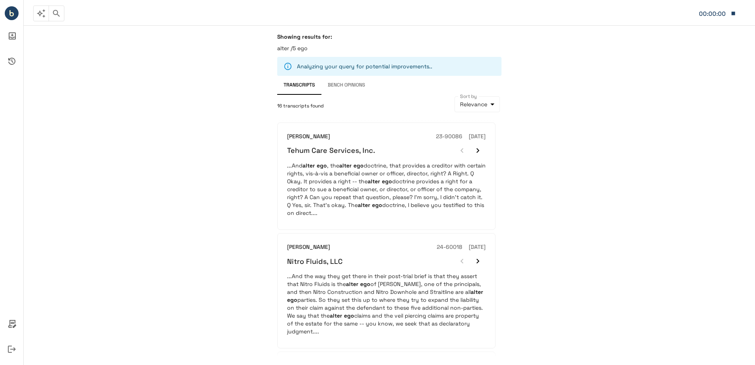  I want to click on button: Transcripts, so click(299, 85).